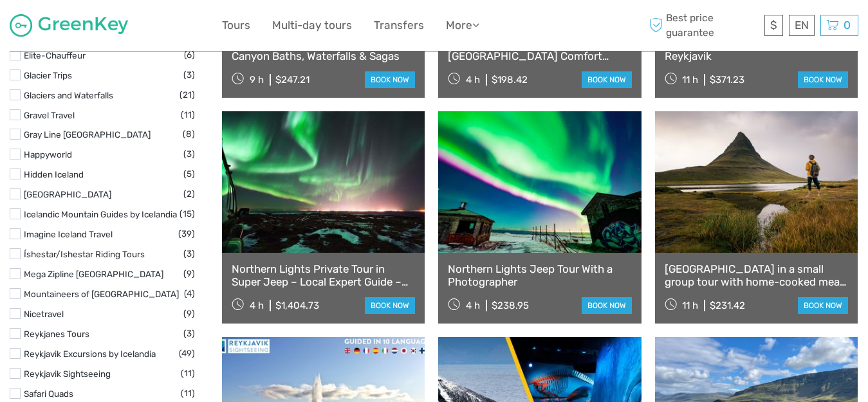 This screenshot has height=402, width=868. Describe the element at coordinates (48, 393) in the screenshot. I see `a: Safari Quads` at that location.